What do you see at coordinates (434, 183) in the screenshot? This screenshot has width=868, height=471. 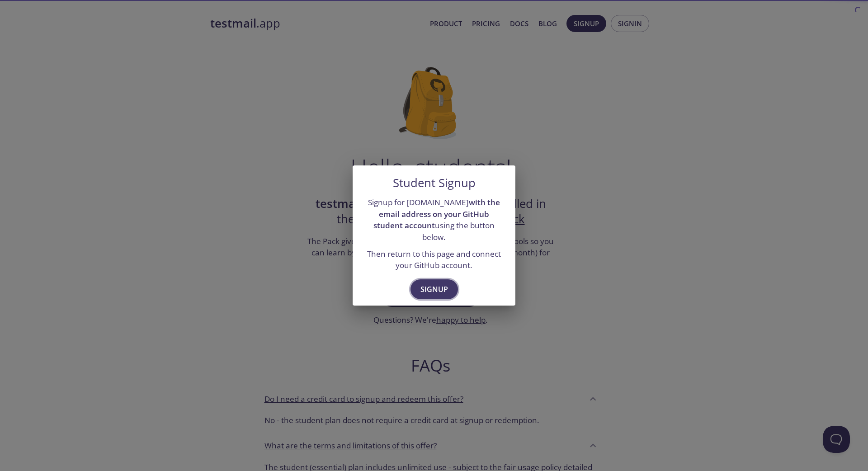 I see `h5: Student Signup` at bounding box center [434, 183].